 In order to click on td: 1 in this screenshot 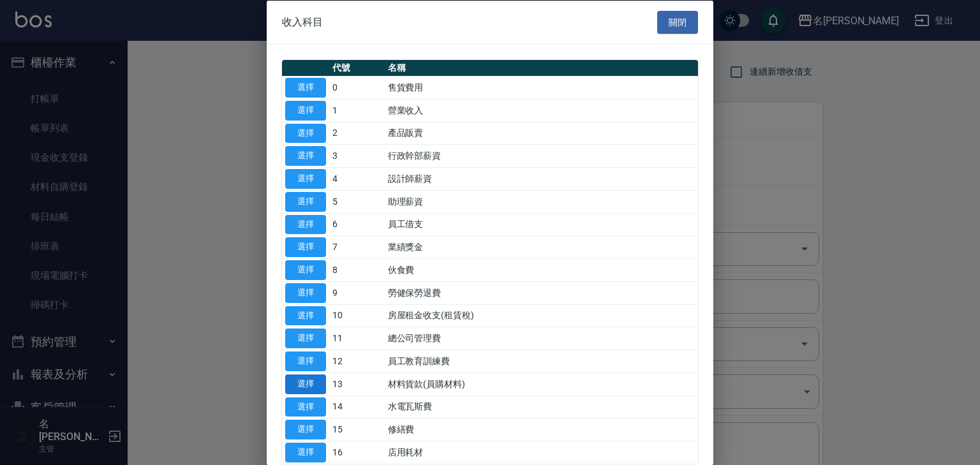, I will do `click(357, 110)`.